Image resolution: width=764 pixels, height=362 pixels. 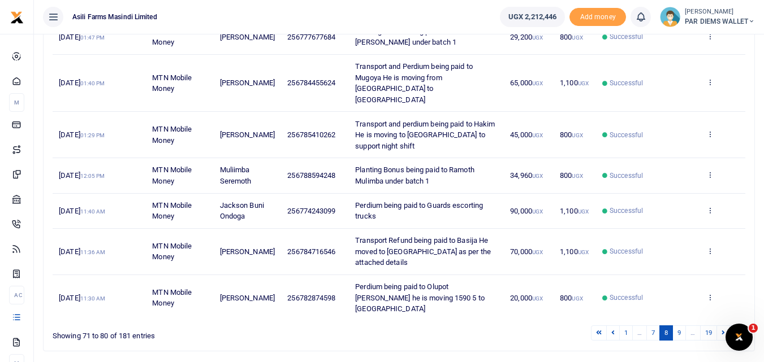 I want to click on small: 11:36 AM, so click(x=93, y=252).